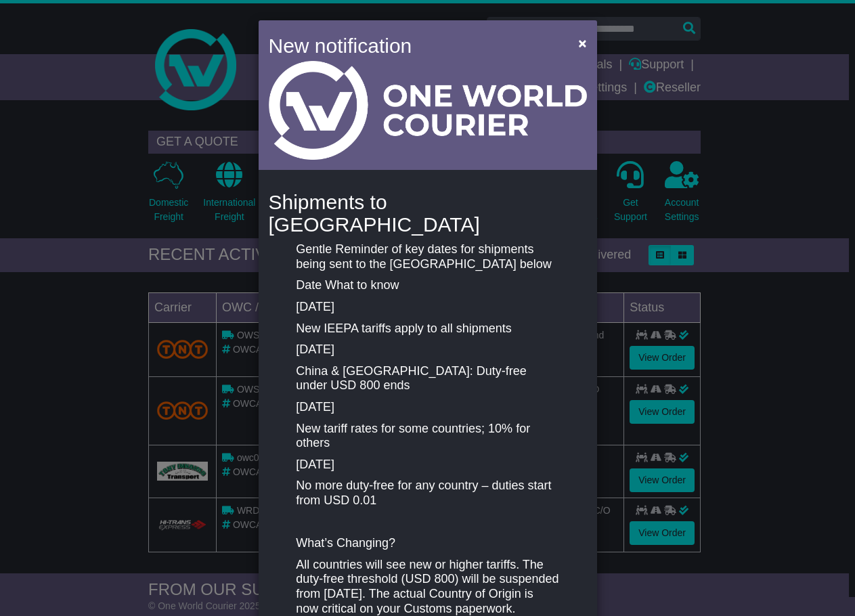 Image resolution: width=855 pixels, height=616 pixels. I want to click on img: Light, so click(428, 111).